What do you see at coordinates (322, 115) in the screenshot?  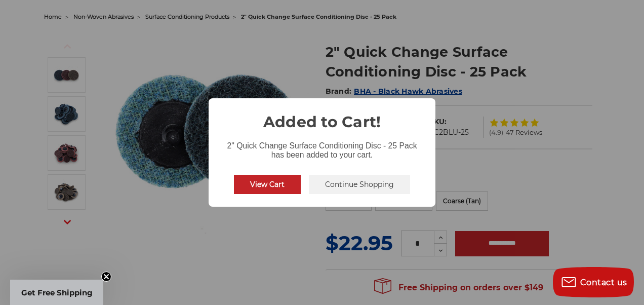 I see `h2: Added to Cart!` at bounding box center [322, 115].